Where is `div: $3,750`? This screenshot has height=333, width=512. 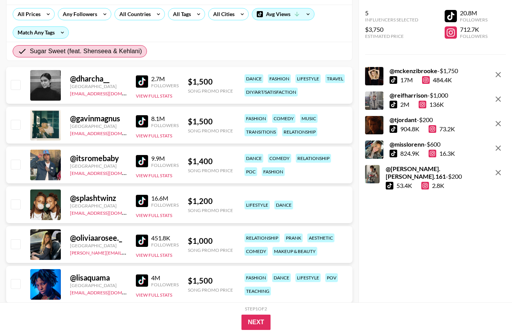
div: $3,750 is located at coordinates (391, 29).